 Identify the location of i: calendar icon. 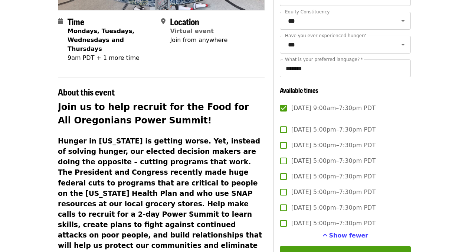
(60, 21).